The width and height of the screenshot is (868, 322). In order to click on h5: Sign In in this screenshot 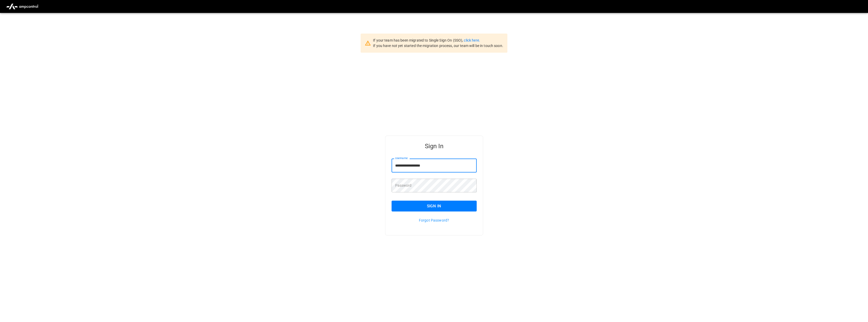, I will do `click(434, 146)`.